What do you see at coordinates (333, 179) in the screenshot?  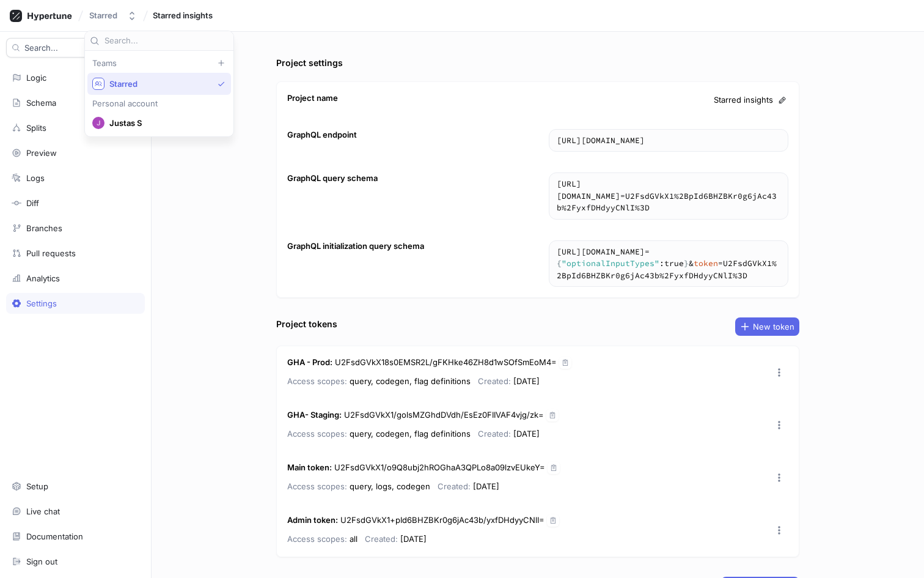 I see `div: GraphQL query schema` at bounding box center [333, 179].